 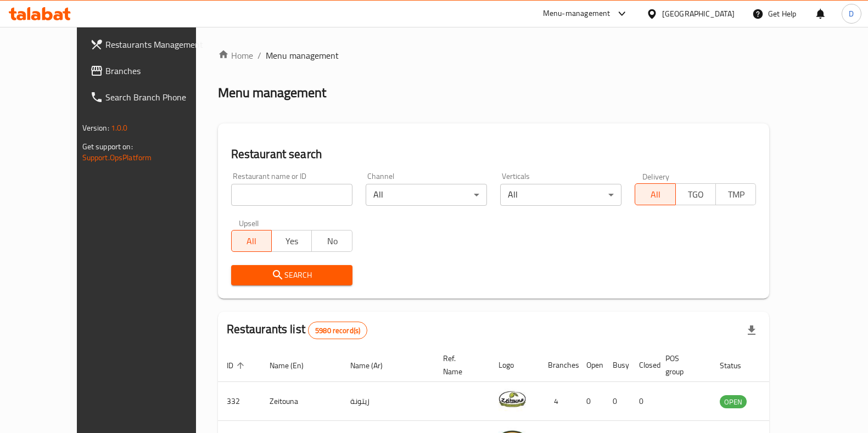 I want to click on td: زيتونة, so click(x=388, y=401).